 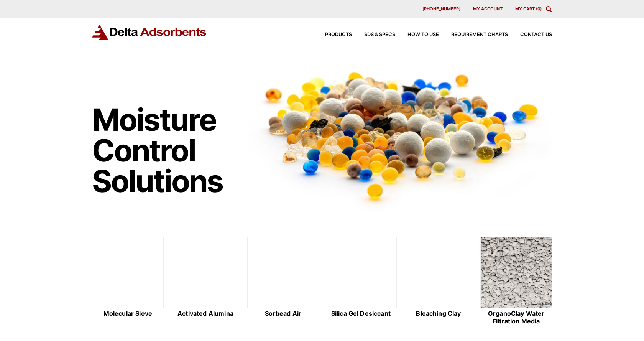 What do you see at coordinates (487, 9) in the screenshot?
I see `span: My account` at bounding box center [487, 9].